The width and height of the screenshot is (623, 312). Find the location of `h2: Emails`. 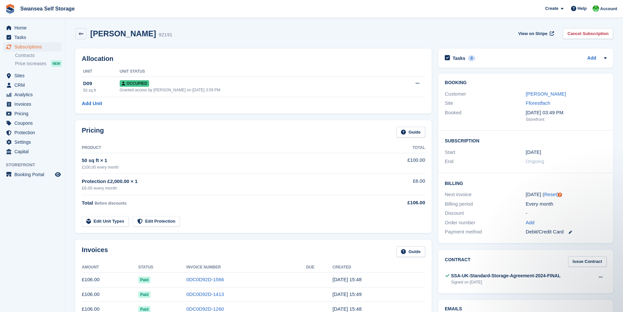

h2: Emails is located at coordinates (526, 309).